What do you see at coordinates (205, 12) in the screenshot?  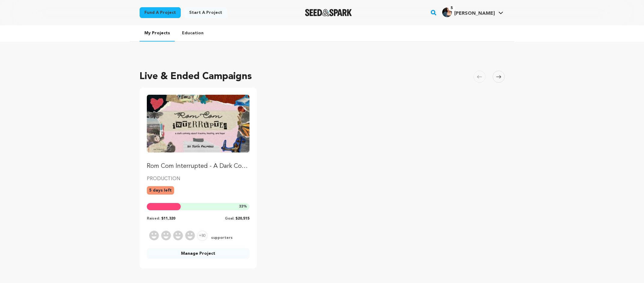 I see `a: Start a project` at bounding box center [205, 12].